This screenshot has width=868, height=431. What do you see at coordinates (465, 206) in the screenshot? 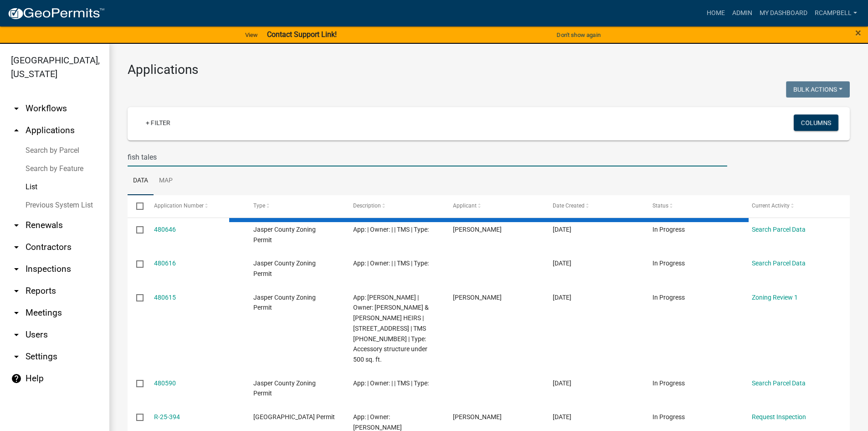
I see `span: Applicant` at bounding box center [465, 206].